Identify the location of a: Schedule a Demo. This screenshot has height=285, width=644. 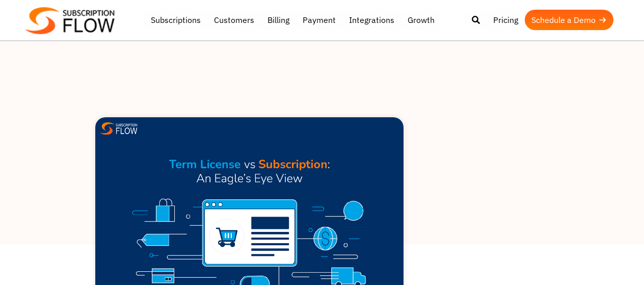
(569, 20).